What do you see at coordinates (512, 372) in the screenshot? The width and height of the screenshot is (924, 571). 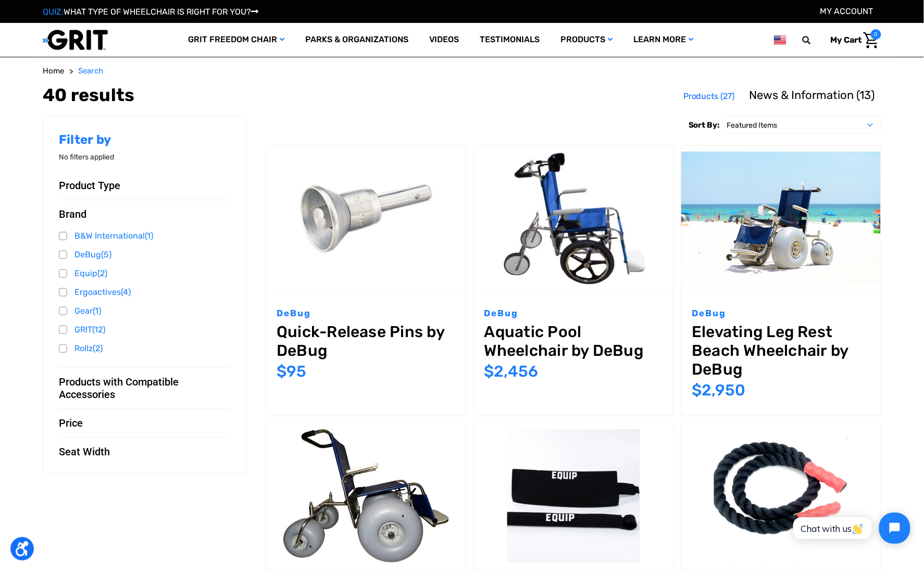 I see `span: $2,456` at bounding box center [512, 372].